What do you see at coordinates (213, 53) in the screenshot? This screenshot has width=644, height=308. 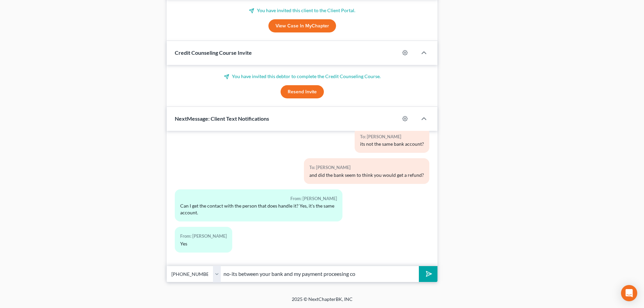 I see `span: Credit Counseling Course Invite` at bounding box center [213, 53].